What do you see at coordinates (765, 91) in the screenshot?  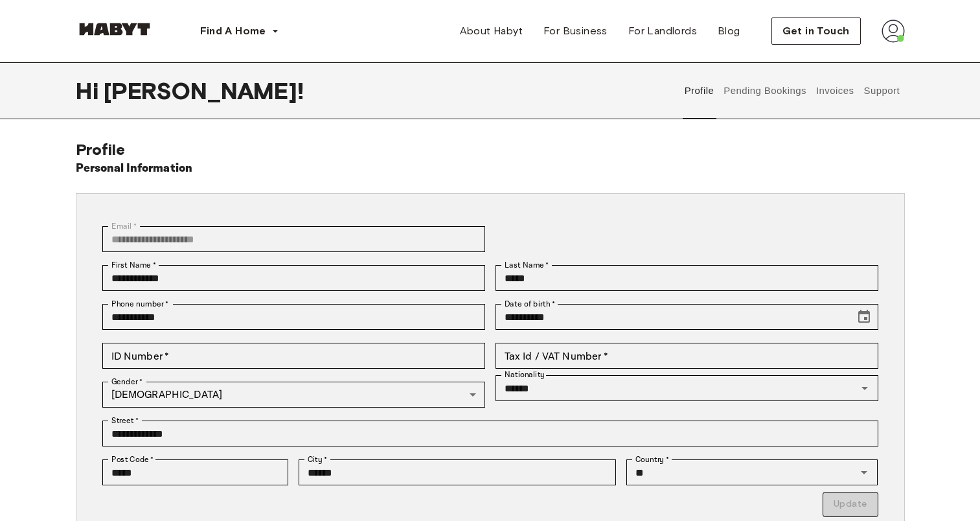 I see `button: Pending Bookings` at bounding box center [765, 91].